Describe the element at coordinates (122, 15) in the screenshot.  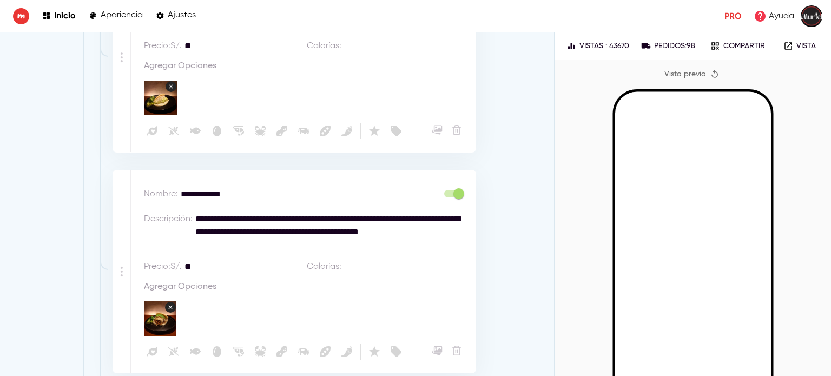
I see `p: Apariencia` at that location.